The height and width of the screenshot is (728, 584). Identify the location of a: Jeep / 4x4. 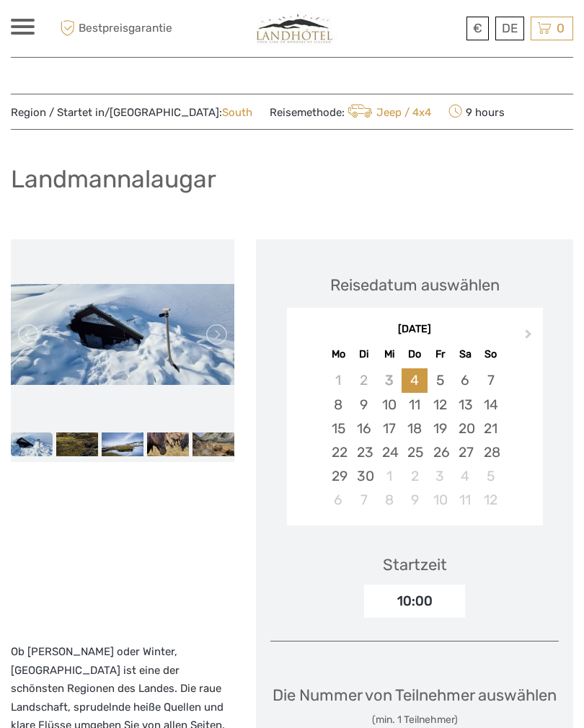
(388, 112).